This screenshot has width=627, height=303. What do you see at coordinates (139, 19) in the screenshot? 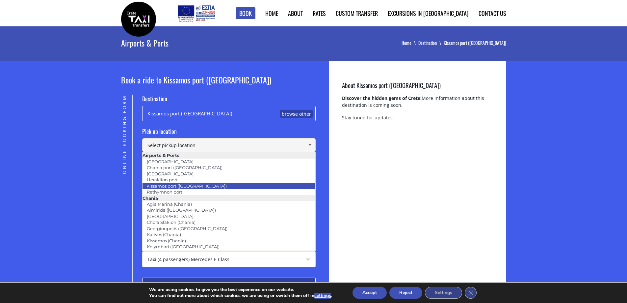
I see `img: Crete Taxi Transfers | Kissamos port (Chania) | Crete Taxi Transfers` at bounding box center [139, 19].